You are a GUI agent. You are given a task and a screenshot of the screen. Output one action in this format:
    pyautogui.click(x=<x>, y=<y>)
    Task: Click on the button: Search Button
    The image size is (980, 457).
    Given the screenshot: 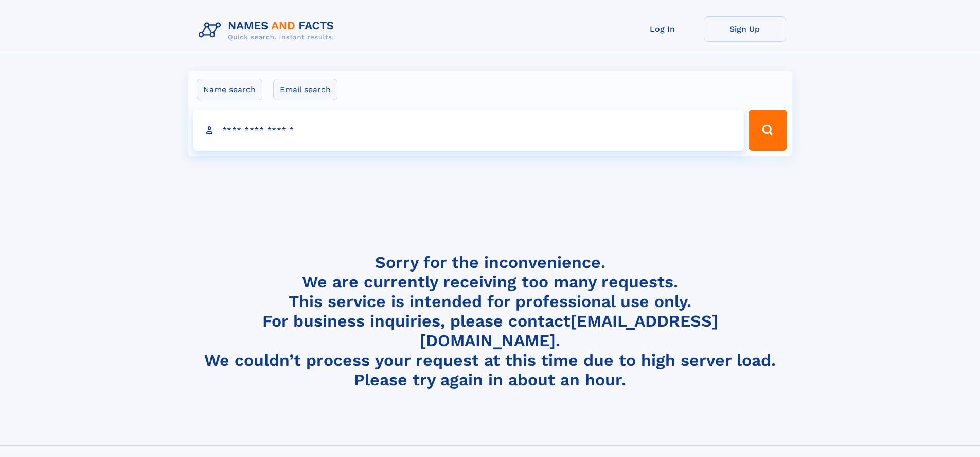 What is the action you would take?
    pyautogui.click(x=767, y=130)
    